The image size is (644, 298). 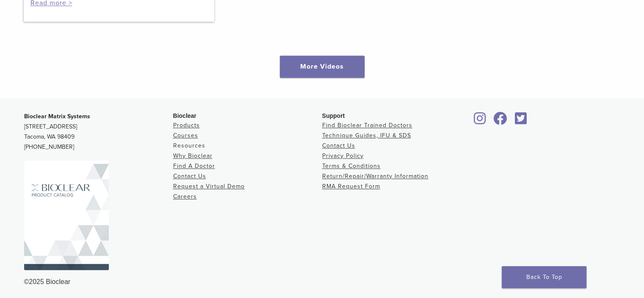 What do you see at coordinates (334, 116) in the screenshot?
I see `span: Support` at bounding box center [334, 116].